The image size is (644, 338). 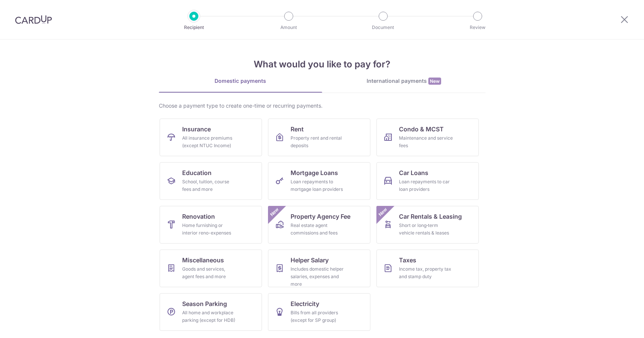 I want to click on span: Car Loans, so click(x=414, y=173).